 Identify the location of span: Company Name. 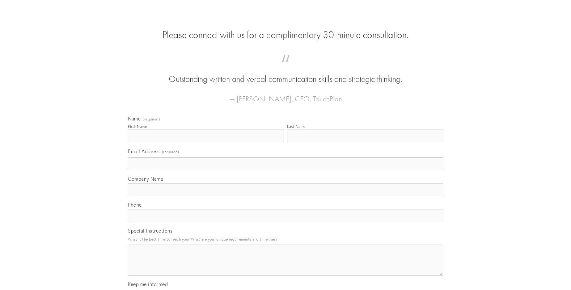
(145, 179).